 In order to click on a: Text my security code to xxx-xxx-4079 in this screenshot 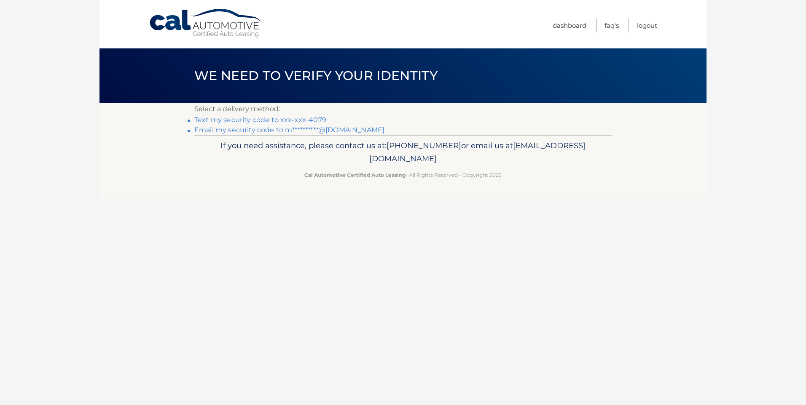, I will do `click(260, 120)`.